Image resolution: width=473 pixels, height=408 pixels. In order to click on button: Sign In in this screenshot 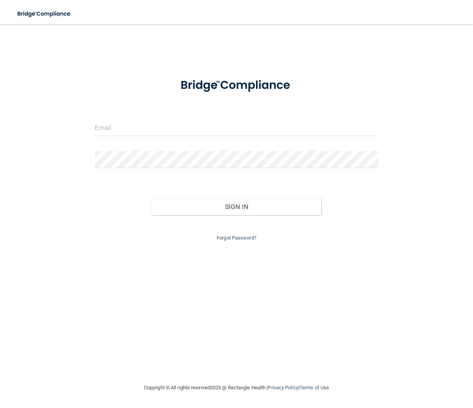, I will do `click(236, 207)`.